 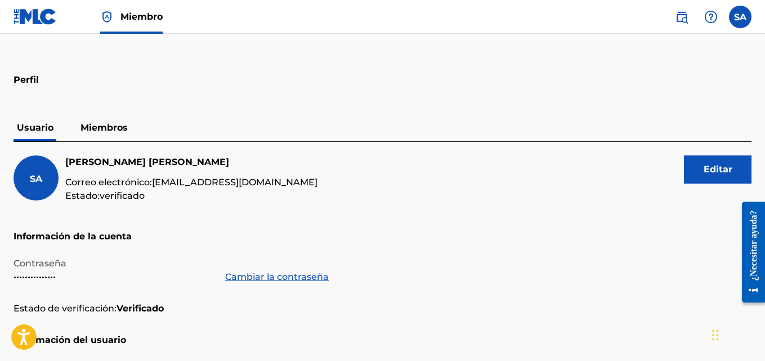 I want to click on h5: Salvador Manuel Arteaga Romero, so click(x=191, y=162).